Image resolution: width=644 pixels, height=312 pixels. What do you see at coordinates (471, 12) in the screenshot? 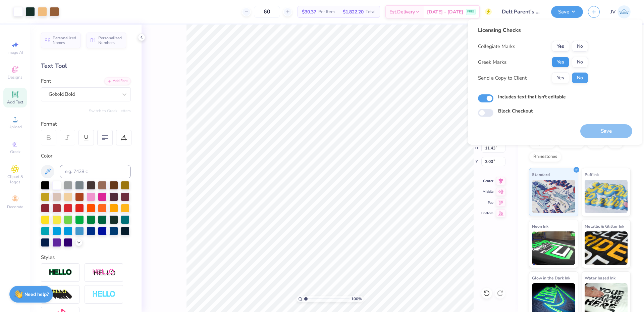
I see `span: FREE` at bounding box center [471, 12].